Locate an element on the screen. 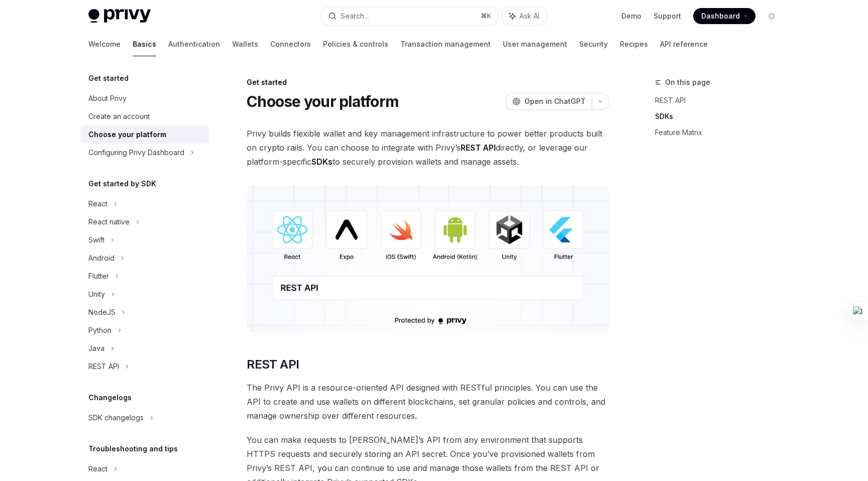  div: REST API is located at coordinates (103, 366).